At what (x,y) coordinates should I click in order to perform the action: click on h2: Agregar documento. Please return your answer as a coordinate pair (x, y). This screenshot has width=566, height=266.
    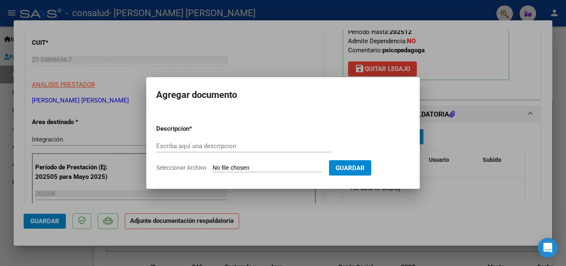
    Looking at the image, I should click on (283, 95).